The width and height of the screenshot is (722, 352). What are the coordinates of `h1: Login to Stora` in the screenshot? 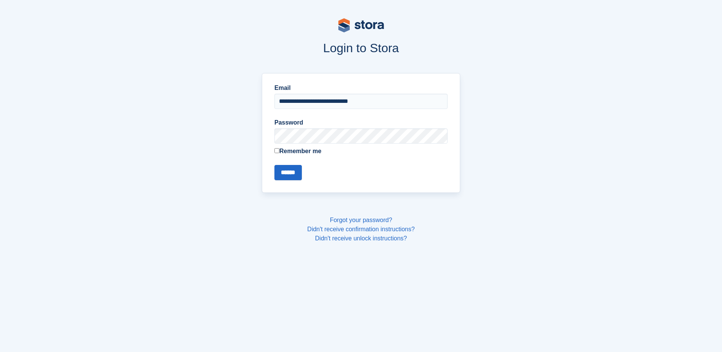 It's located at (361, 48).